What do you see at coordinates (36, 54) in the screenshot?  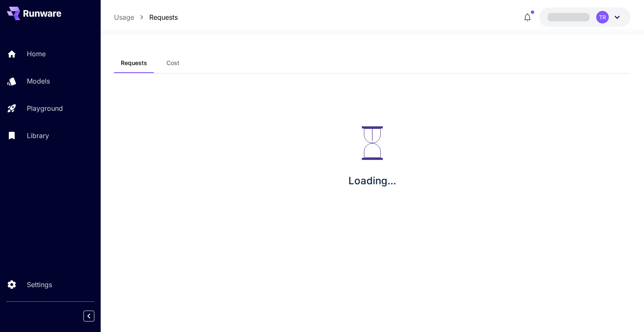 I see `p: Home` at bounding box center [36, 54].